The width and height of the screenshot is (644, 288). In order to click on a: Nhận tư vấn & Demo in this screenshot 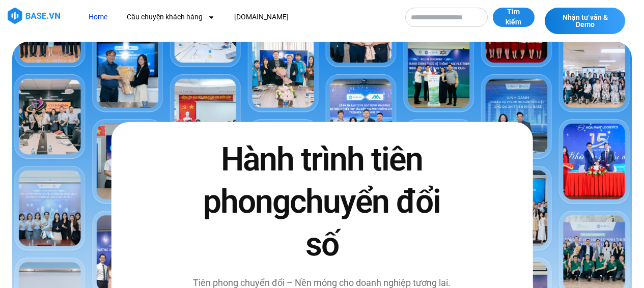, I will do `click(585, 21)`.